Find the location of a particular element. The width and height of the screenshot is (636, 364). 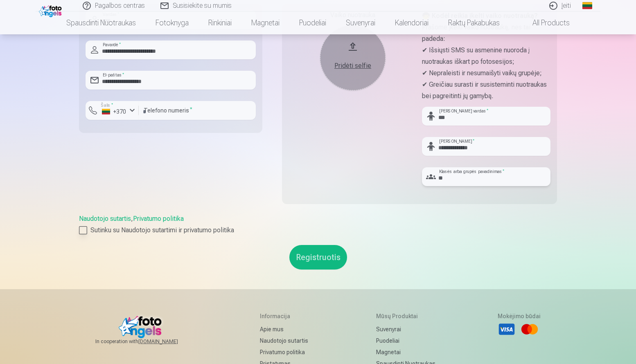

a: Apie mus is located at coordinates (287, 329).